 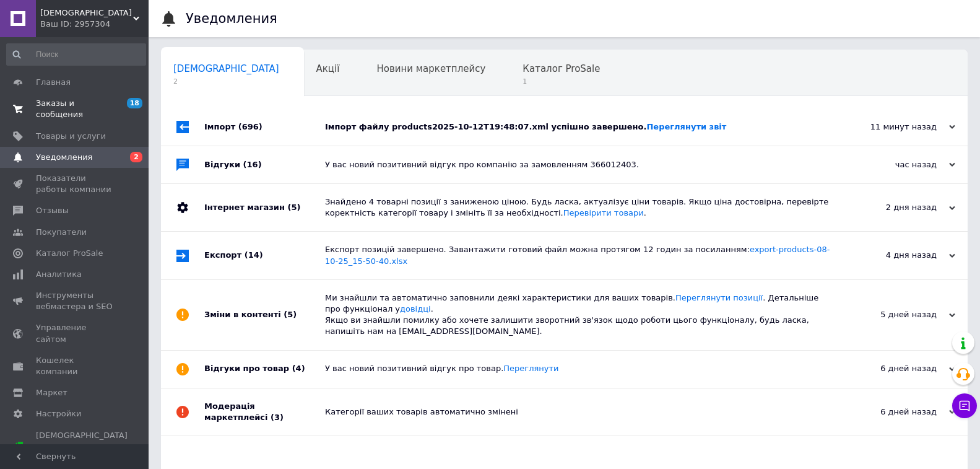 I want to click on span: Уведомления, so click(x=64, y=158).